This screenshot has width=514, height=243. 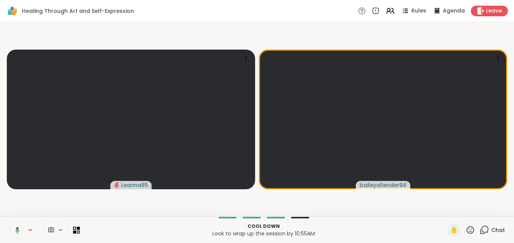 What do you see at coordinates (134, 185) in the screenshot?
I see `span: Leanna85` at bounding box center [134, 185].